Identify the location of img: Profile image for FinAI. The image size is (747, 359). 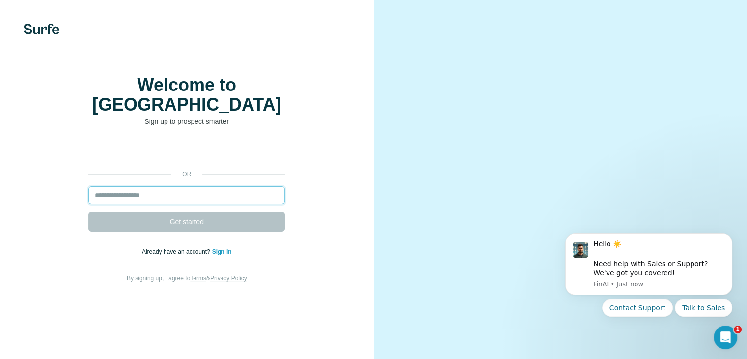
(30, 28).